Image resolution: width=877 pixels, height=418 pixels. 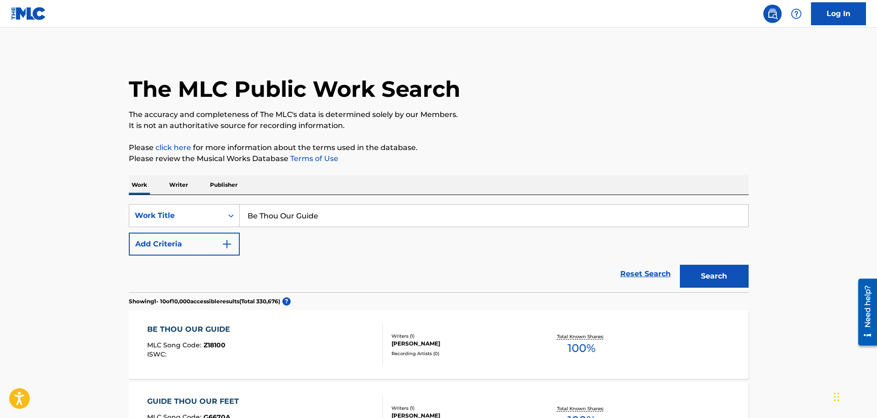 What do you see at coordinates (215, 345) in the screenshot?
I see `span: Z18100` at bounding box center [215, 345].